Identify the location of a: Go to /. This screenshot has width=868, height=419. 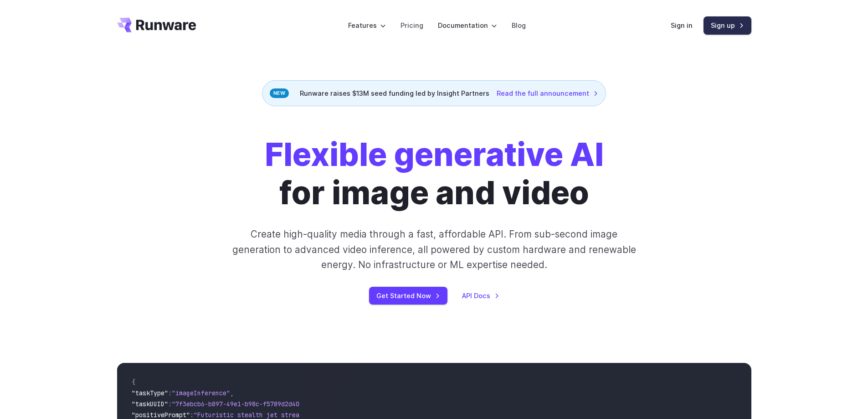
(156, 25).